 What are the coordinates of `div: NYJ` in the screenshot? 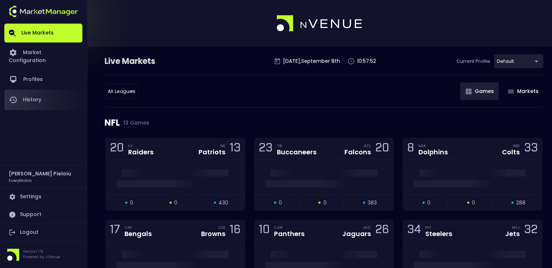 It's located at (515, 227).